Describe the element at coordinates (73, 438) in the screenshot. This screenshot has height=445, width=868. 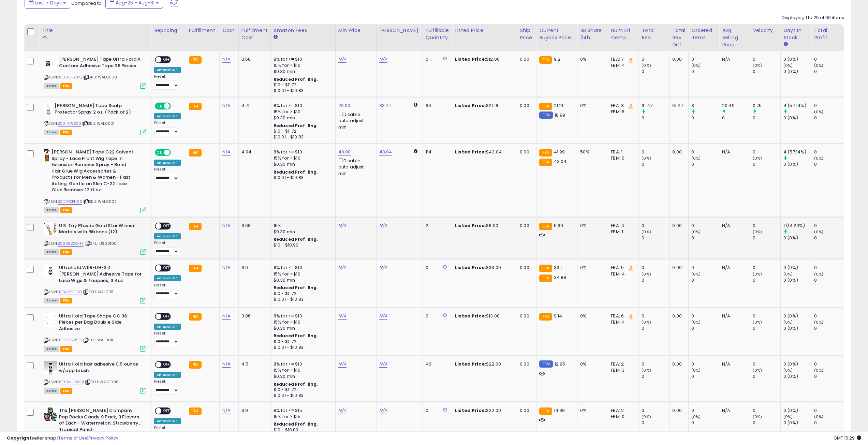
I see `a: Terms of Use` at that location.